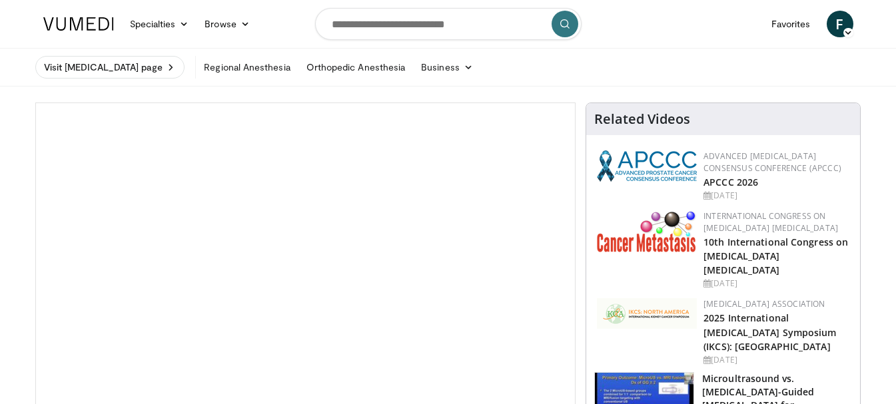 This screenshot has width=896, height=404. What do you see at coordinates (447, 67) in the screenshot?
I see `a: Business` at bounding box center [447, 67].